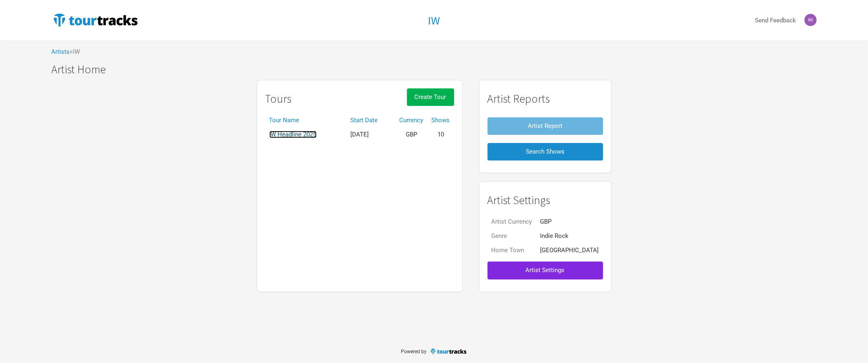  What do you see at coordinates (545, 126) in the screenshot?
I see `span: Artist Report` at bounding box center [545, 126].